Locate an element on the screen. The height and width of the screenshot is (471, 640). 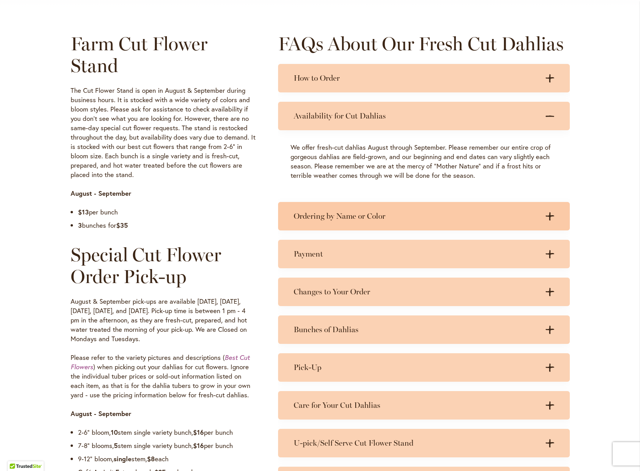
strong: 3 is located at coordinates (80, 225).